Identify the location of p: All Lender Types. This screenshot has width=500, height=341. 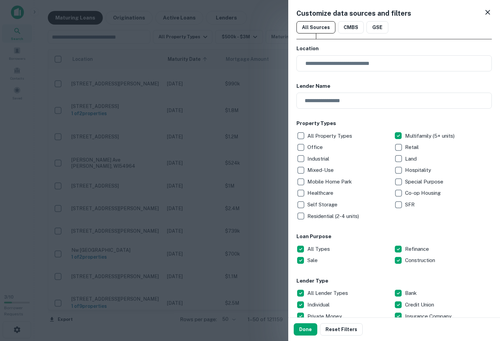
(328, 293).